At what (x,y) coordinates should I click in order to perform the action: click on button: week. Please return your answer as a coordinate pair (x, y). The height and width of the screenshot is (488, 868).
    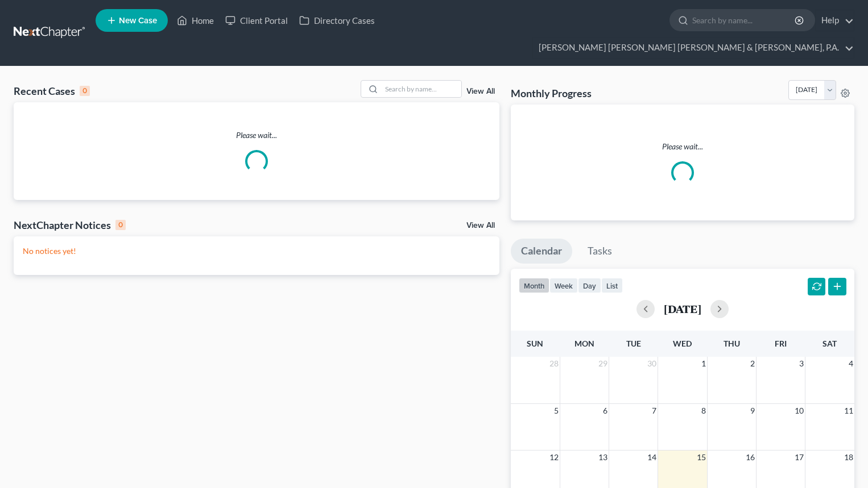
    Looking at the image, I should click on (563, 285).